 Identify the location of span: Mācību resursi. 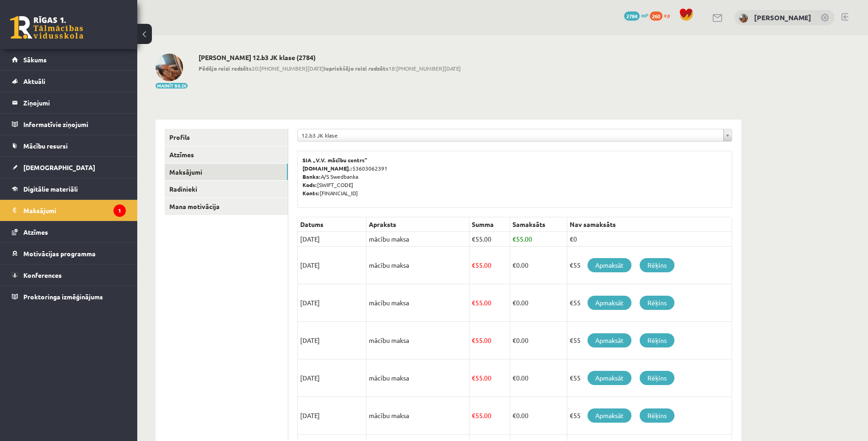
(45, 145).